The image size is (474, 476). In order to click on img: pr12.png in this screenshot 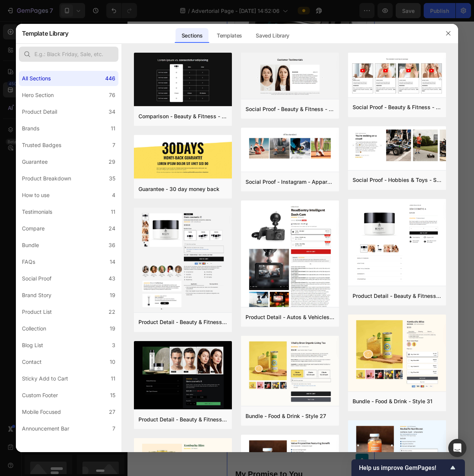, I will do `click(183, 376)`.